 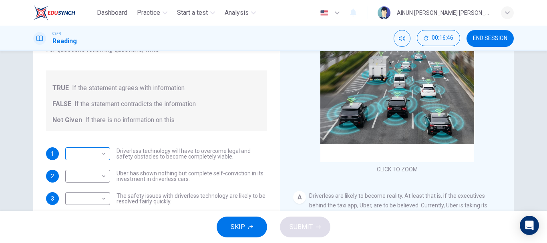 I want to click on div: Mute, so click(x=402, y=38).